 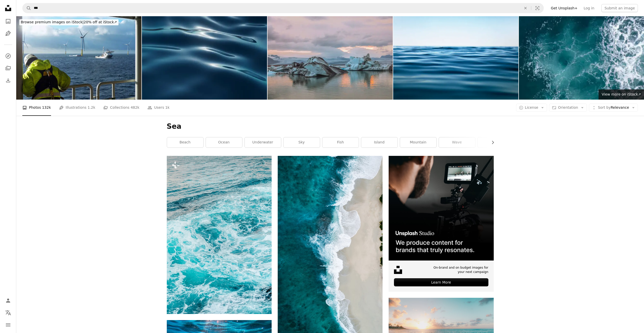 I want to click on a: island, so click(x=379, y=143).